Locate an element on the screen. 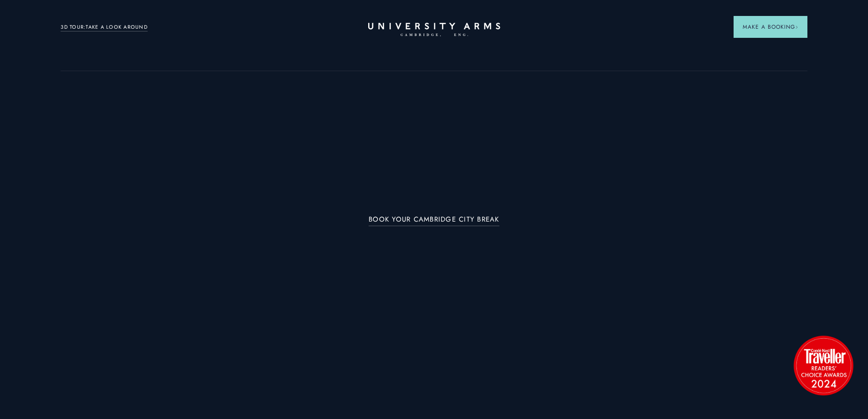 The height and width of the screenshot is (419, 868). a: Home is located at coordinates (434, 30).